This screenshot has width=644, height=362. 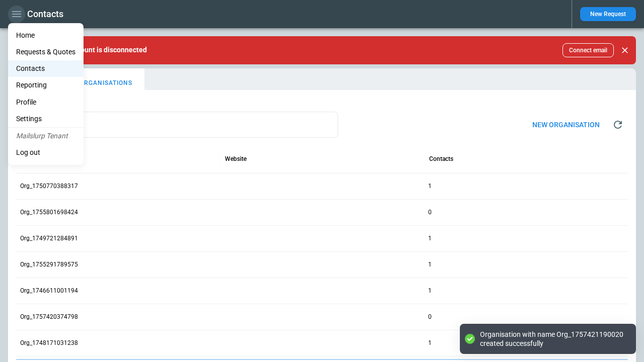 What do you see at coordinates (46, 52) in the screenshot?
I see `a: Requests & Quotes` at bounding box center [46, 52].